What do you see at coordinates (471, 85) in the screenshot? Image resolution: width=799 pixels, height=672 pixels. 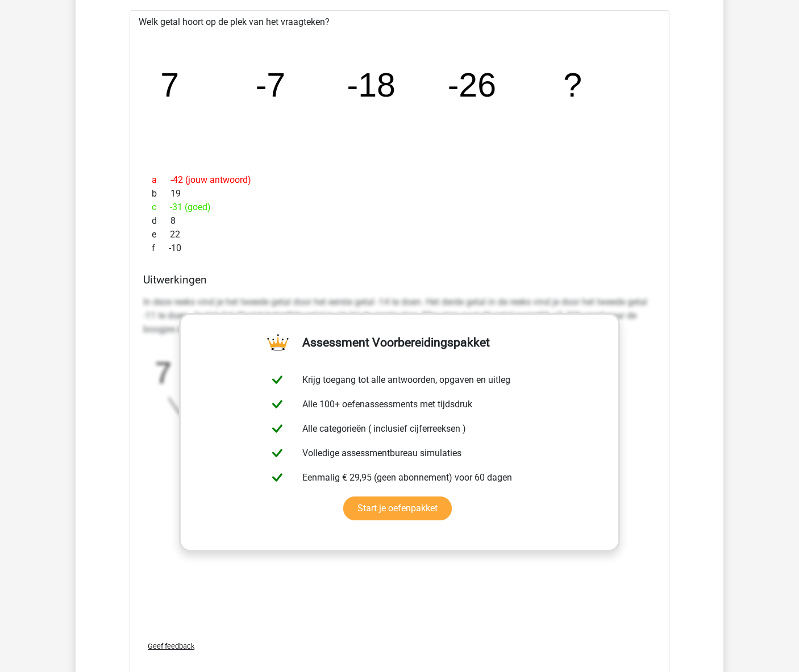 I see `tspan: -26` at bounding box center [471, 85].